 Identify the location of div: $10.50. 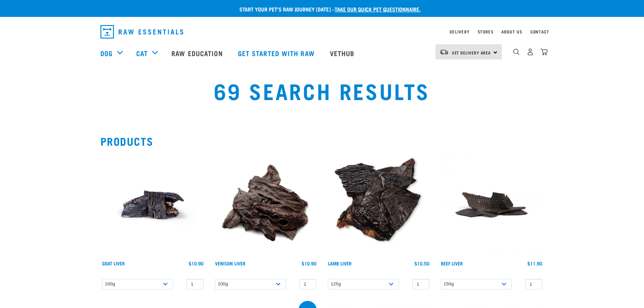
(422, 263).